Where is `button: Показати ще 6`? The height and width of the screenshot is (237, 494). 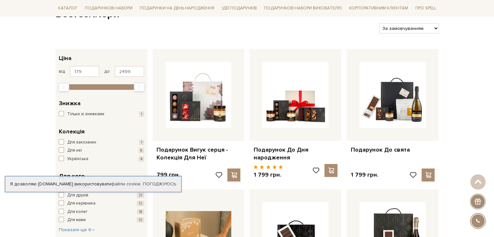 button: Показати ще 6 is located at coordinates (77, 230).